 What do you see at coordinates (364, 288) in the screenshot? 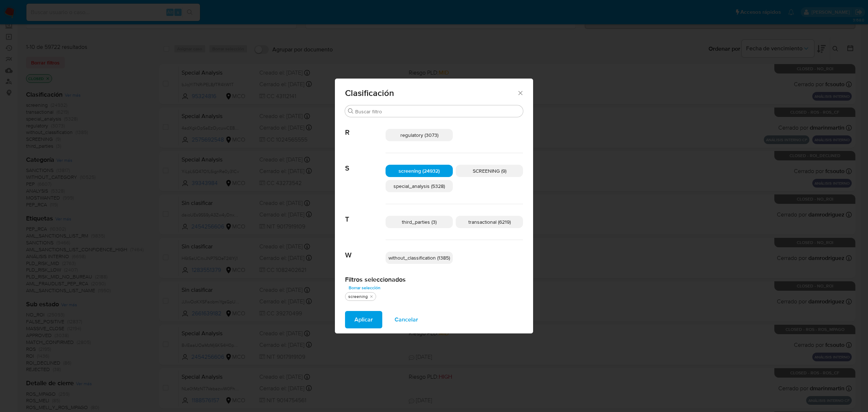
I see `button: Borrar selección` at bounding box center [364, 288].